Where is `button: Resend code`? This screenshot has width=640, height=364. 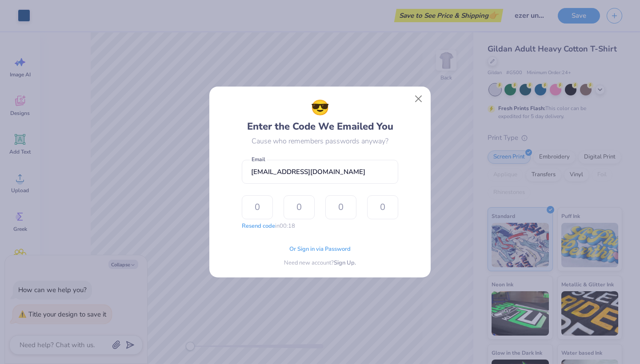
button: Resend code is located at coordinates (258, 227).